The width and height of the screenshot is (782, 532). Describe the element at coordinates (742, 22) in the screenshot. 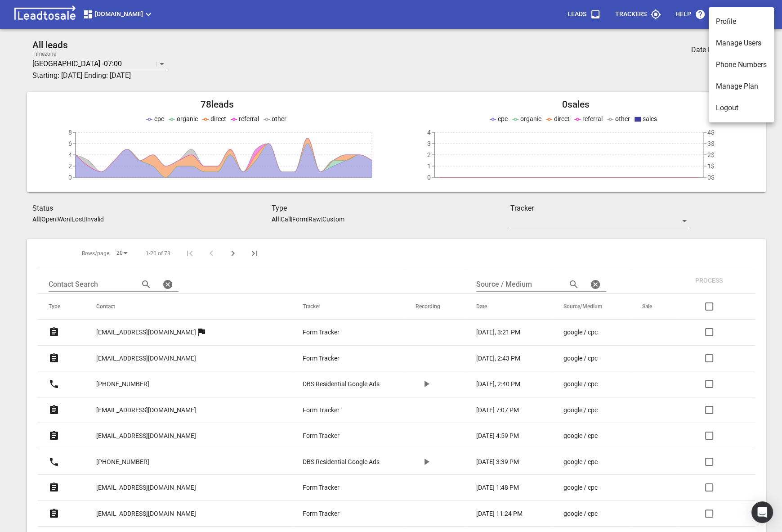

I see `li: Profile` at that location.